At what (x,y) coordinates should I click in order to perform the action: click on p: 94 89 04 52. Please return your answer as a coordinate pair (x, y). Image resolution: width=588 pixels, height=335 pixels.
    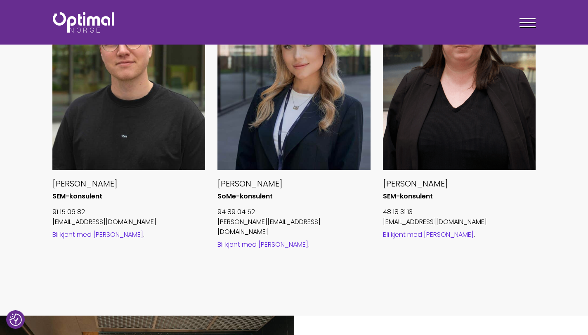
    Looking at the image, I should click on (294, 212).